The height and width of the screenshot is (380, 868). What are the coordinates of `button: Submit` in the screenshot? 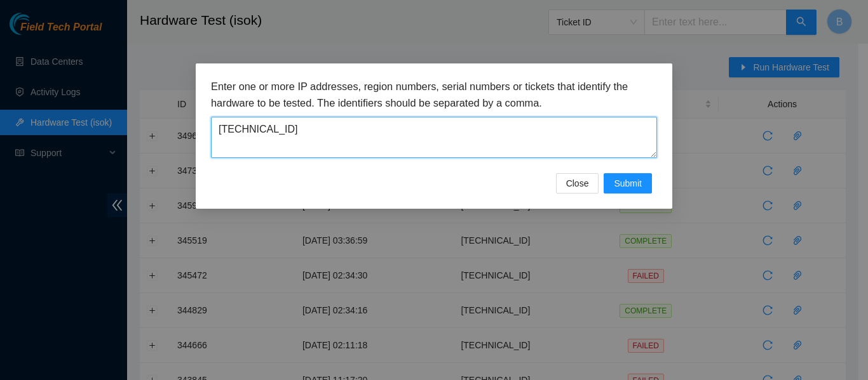 It's located at (628, 184).